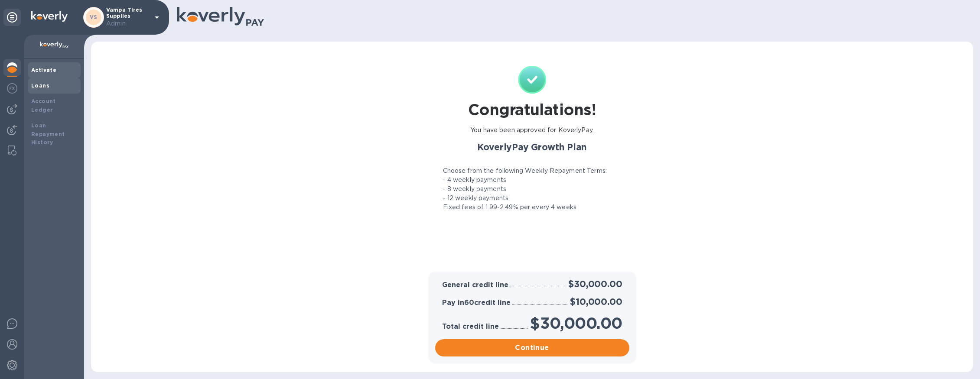  I want to click on p: Vampa Tires Supplies, so click(128, 17).